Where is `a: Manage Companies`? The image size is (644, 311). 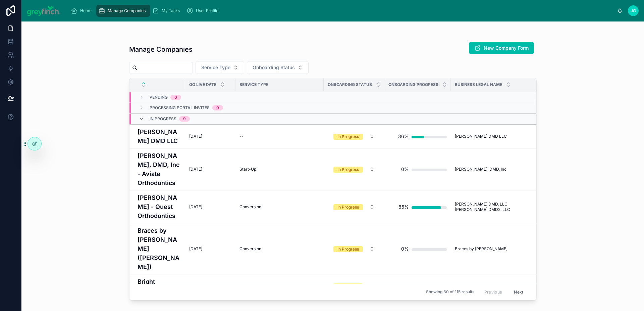 a: Manage Companies is located at coordinates (123, 11).